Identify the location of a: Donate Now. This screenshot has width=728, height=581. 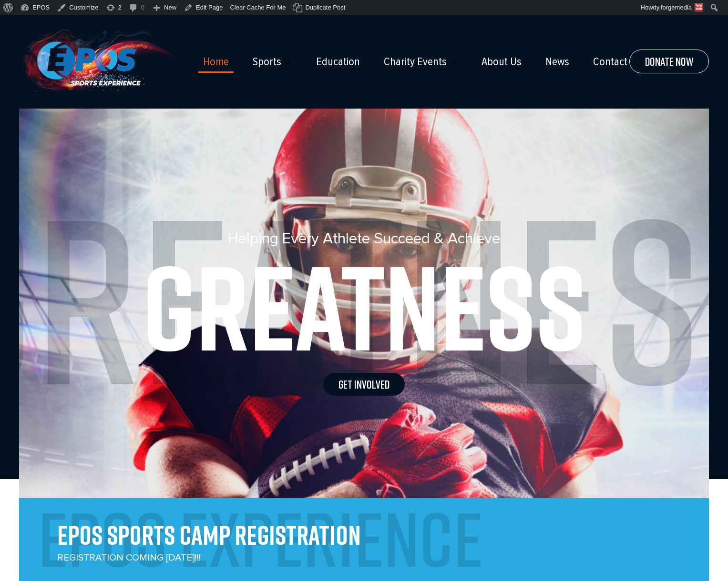
(669, 61).